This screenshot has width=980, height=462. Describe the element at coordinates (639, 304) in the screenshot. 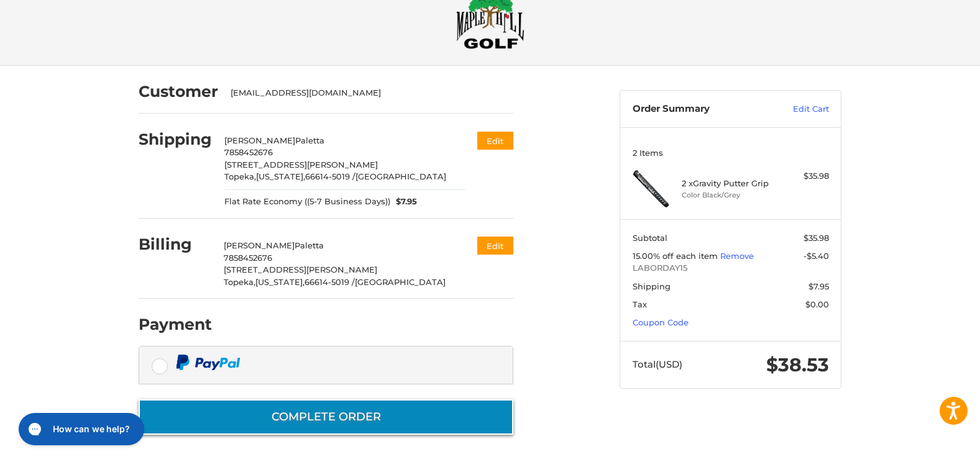

I see `span: Tax` at that location.